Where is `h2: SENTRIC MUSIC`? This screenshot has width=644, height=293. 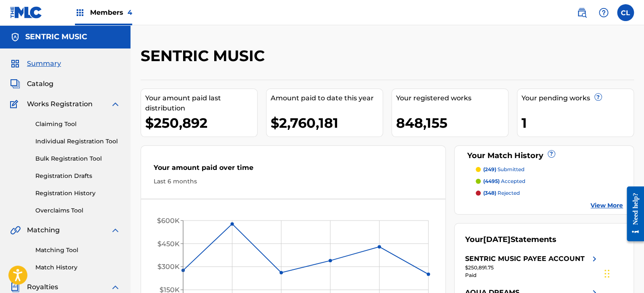 h2: SENTRIC MUSIC is located at coordinates (205, 56).